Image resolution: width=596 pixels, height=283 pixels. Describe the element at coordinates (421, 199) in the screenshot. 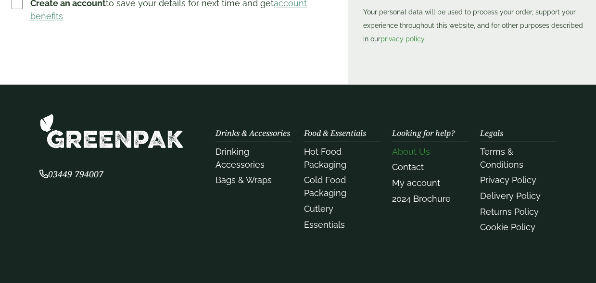

I see `a: 2024 Brochure` at that location.